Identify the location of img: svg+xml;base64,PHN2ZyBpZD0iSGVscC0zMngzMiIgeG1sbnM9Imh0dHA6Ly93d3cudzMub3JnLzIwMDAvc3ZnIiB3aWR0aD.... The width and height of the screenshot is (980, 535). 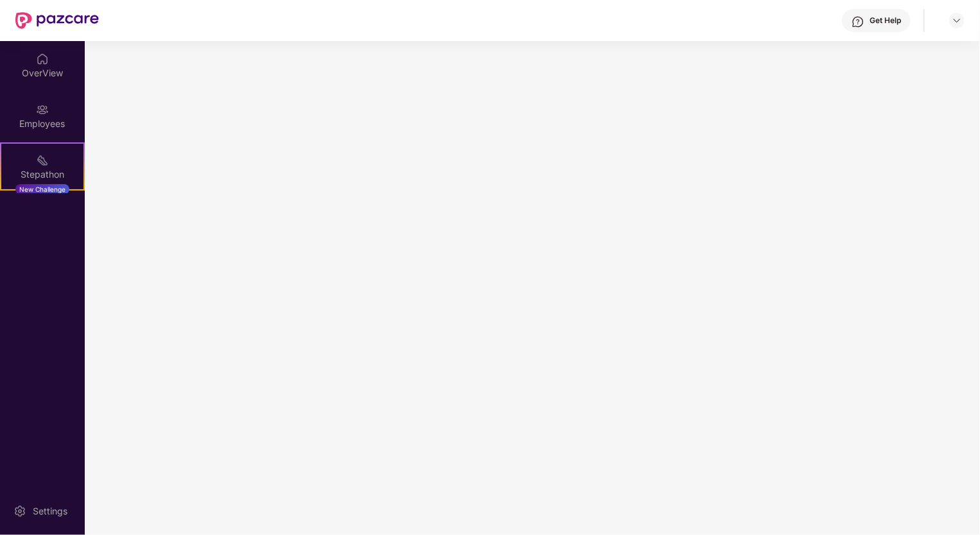
(858, 22).